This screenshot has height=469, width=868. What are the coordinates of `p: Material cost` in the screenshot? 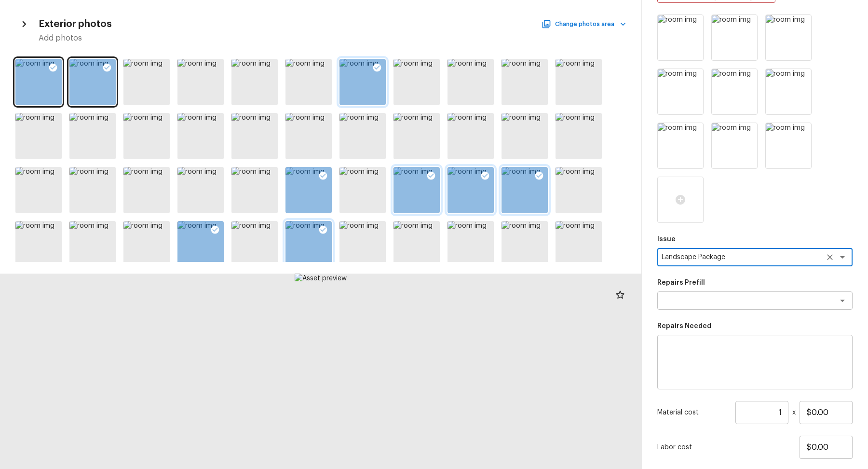 It's located at (695, 413).